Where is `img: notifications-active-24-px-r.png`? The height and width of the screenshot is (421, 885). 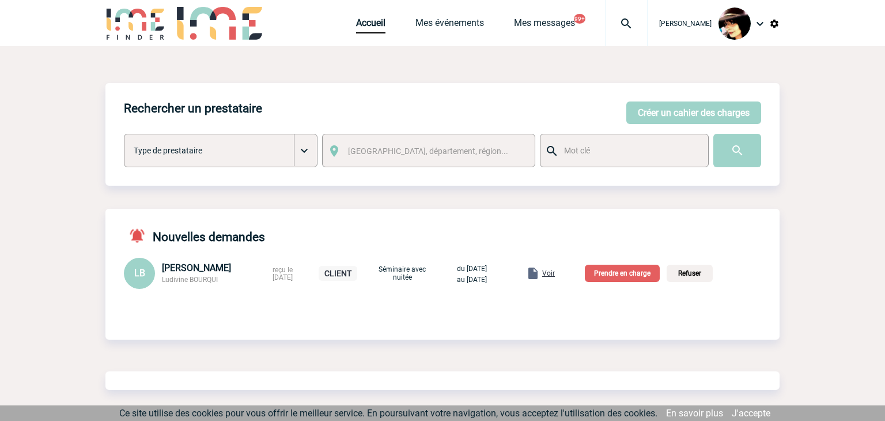 img: notifications-active-24-px-r.png is located at coordinates (141, 235).